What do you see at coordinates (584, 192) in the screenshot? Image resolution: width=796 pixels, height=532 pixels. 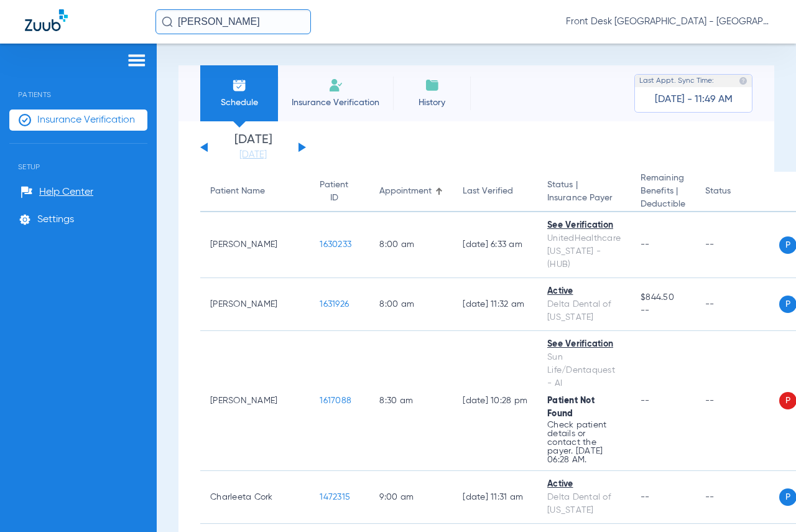 I see `th: Status |` at bounding box center [584, 192].